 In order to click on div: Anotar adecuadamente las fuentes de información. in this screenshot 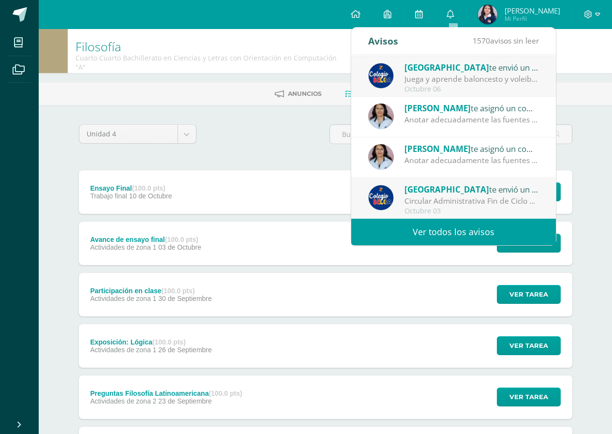, I will do `click(472, 160)`.